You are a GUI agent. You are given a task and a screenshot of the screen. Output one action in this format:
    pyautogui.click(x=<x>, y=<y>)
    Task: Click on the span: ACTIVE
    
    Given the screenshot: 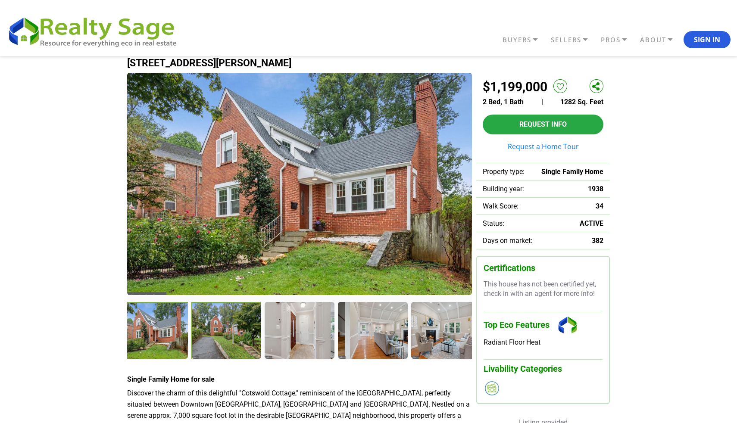 What is the action you would take?
    pyautogui.click(x=591, y=223)
    